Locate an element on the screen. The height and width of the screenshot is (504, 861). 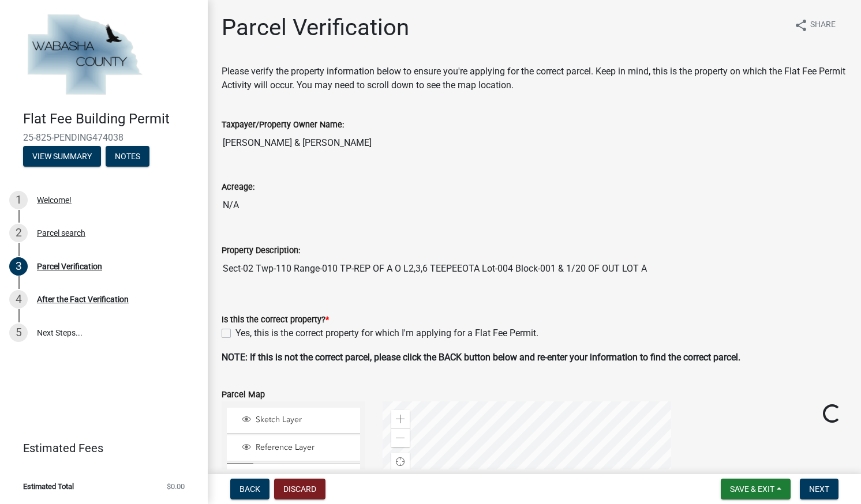
ul: Layer List is located at coordinates (293, 448).